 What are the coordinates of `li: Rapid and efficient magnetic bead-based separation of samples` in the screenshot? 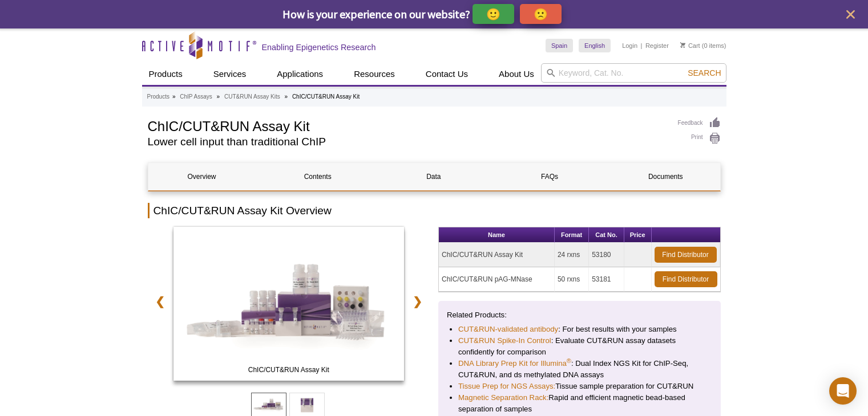 It's located at (579, 404).